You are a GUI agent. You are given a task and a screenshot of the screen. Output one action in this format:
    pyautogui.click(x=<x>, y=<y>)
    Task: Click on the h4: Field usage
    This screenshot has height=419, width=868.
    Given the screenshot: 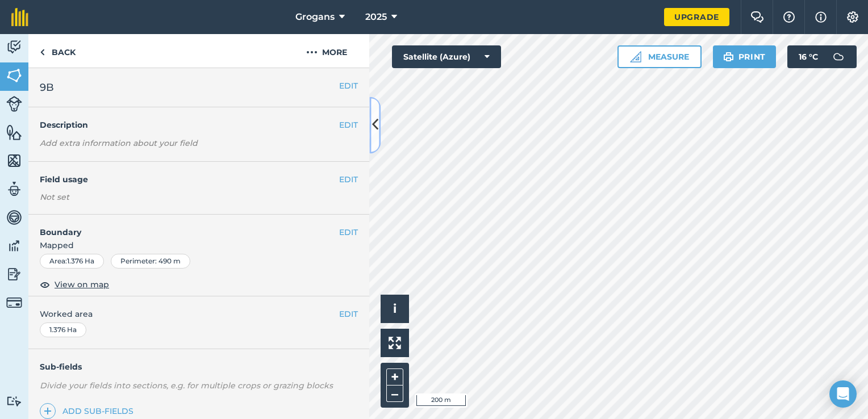 What is the action you would take?
    pyautogui.click(x=189, y=179)
    